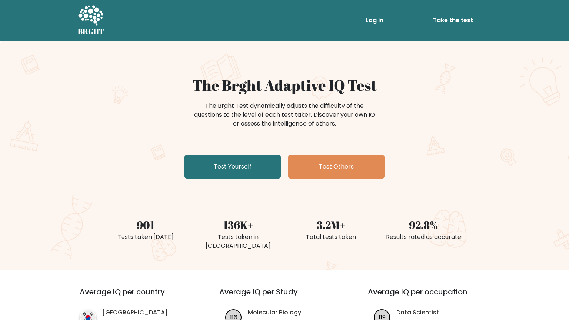 The width and height of the screenshot is (569, 320). I want to click on h1: The Brght Adaptive IQ Test, so click(285, 85).